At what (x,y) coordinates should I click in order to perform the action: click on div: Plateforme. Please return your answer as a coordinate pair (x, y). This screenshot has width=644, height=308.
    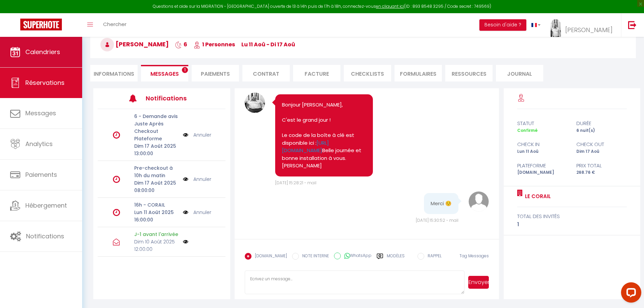
    Looking at the image, I should click on (542, 166).